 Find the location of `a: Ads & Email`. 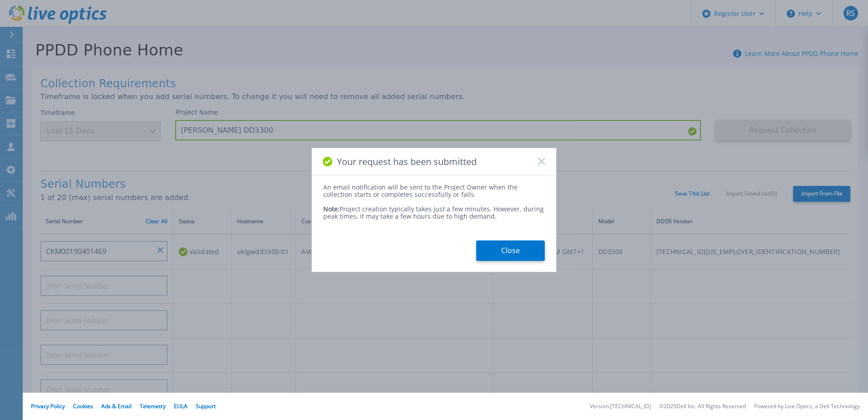

a: Ads & Email is located at coordinates (116, 406).